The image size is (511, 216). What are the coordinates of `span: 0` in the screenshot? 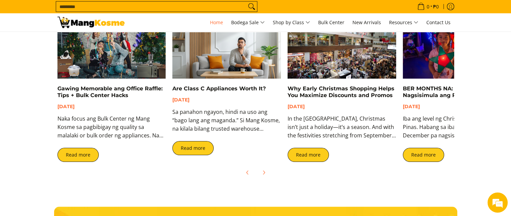 It's located at (428, 7).